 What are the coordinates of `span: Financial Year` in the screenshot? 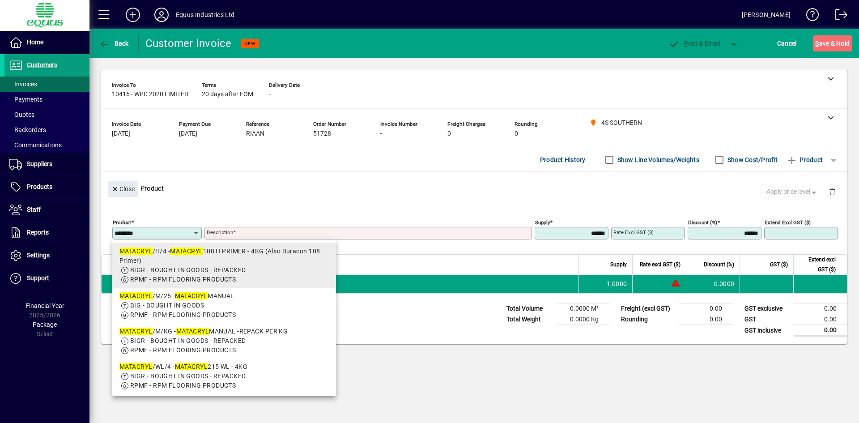 It's located at (45, 306).